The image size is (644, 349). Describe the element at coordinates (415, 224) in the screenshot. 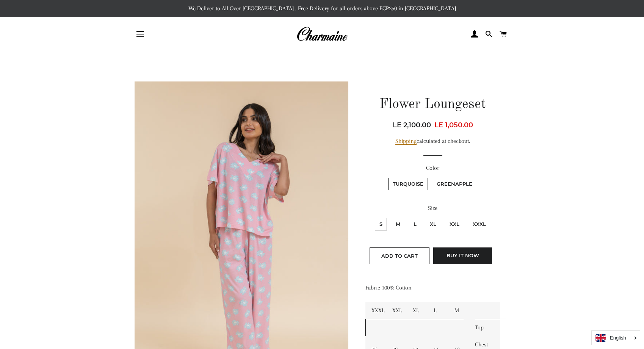

I see `label: L` at that location.